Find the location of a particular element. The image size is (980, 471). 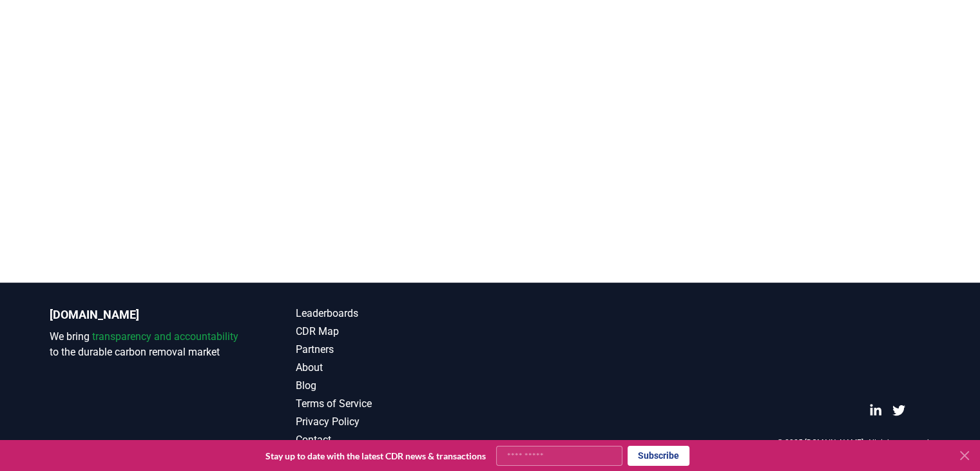

span: transparency and accountability is located at coordinates (165, 336).